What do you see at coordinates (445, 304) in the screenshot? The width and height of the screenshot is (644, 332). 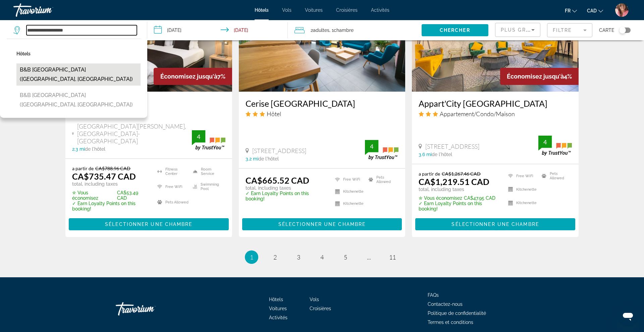 I see `span: Contactez-nous` at bounding box center [445, 304].